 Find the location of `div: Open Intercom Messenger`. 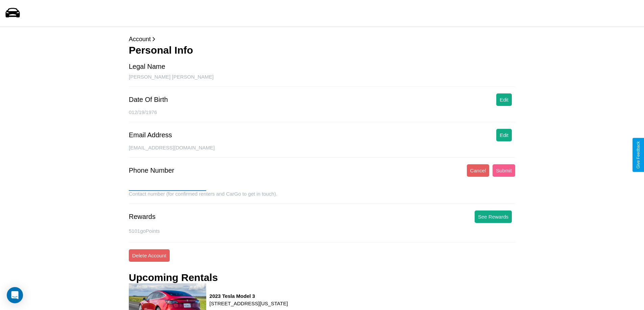

div: Open Intercom Messenger is located at coordinates (15, 295).